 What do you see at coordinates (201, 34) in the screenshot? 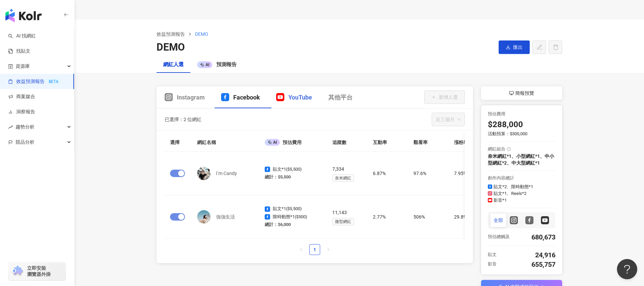
I see `span: DEMO` at bounding box center [201, 34].